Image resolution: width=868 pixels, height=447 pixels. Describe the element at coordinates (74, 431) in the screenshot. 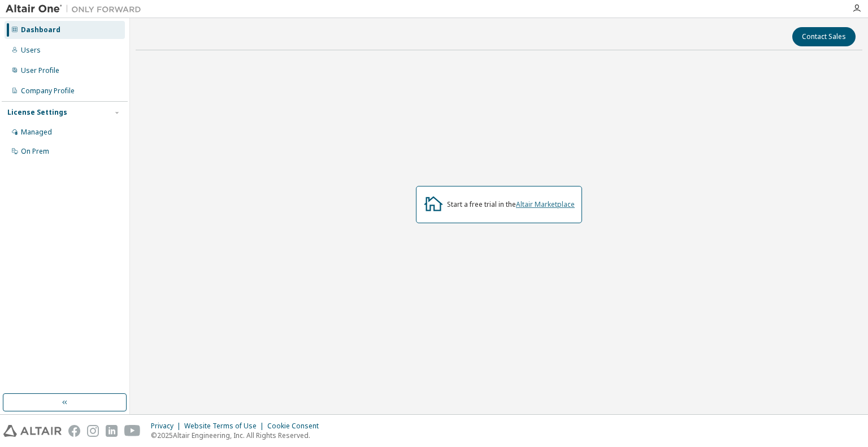

I see `img: facebook.svg` at that location.